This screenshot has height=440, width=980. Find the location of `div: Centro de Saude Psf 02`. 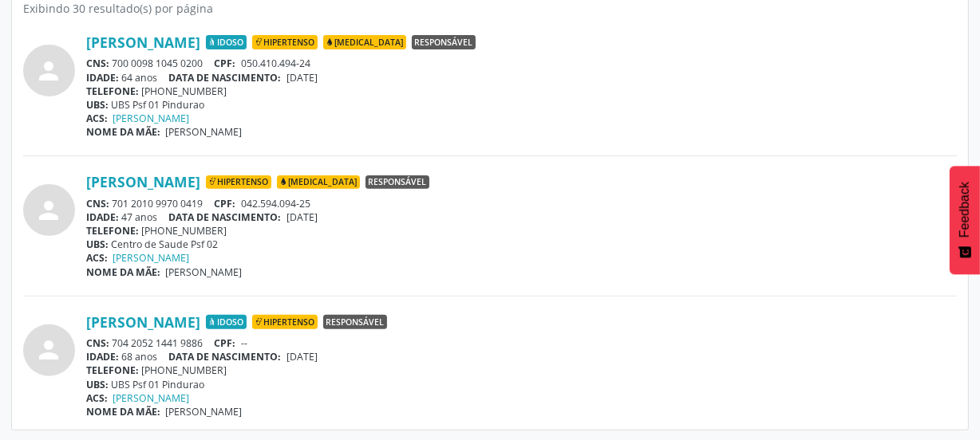

div: Centro de Saude Psf 02 is located at coordinates (521, 244).